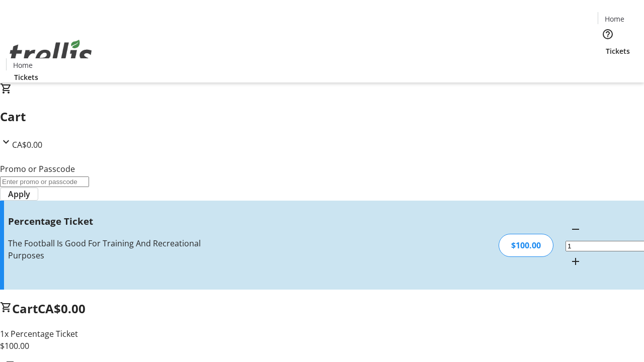 The image size is (644, 362). I want to click on button: Cart, so click(608, 66).